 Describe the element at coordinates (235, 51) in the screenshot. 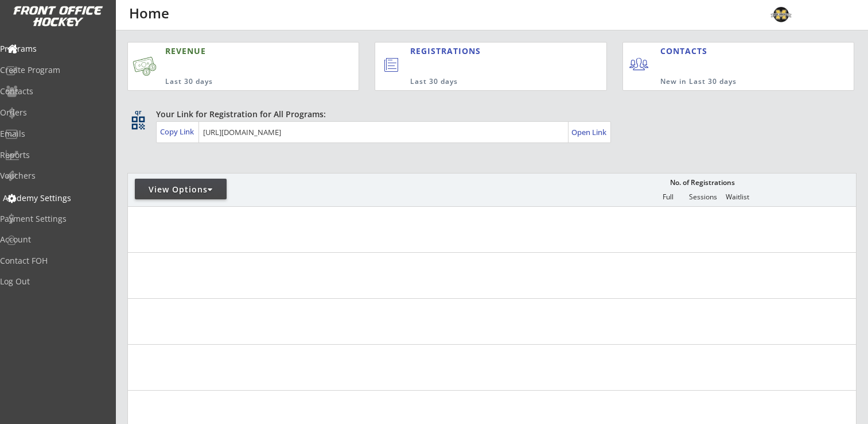

I see `div: REVENUE` at that location.